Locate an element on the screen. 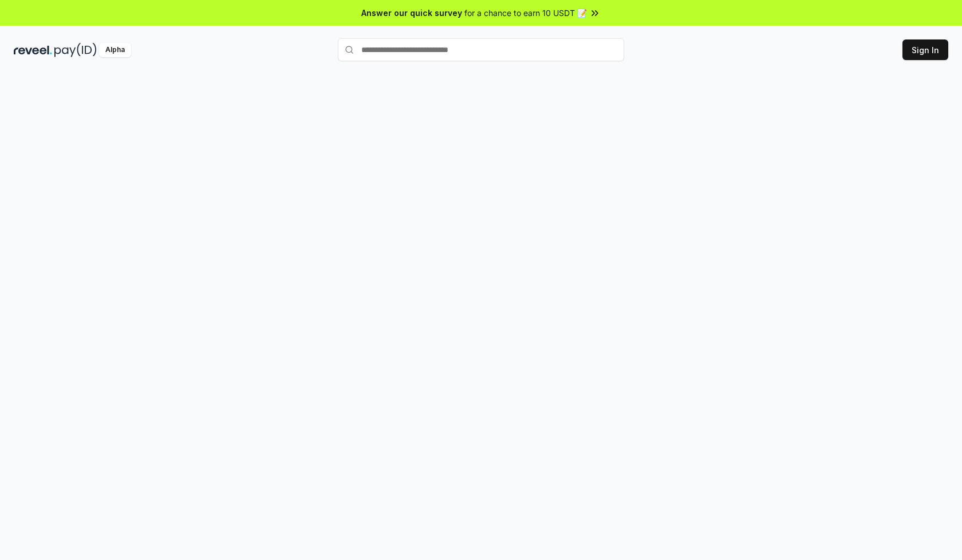  div: Alpha is located at coordinates (115, 50).